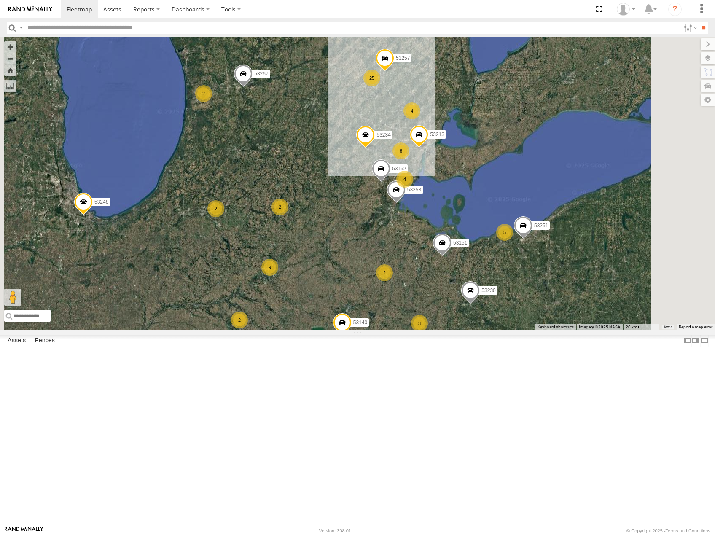 The height and width of the screenshot is (535, 715). What do you see at coordinates (13, 297) in the screenshot?
I see `button: Drag Pegman onto the map to open Street View` at bounding box center [13, 297].